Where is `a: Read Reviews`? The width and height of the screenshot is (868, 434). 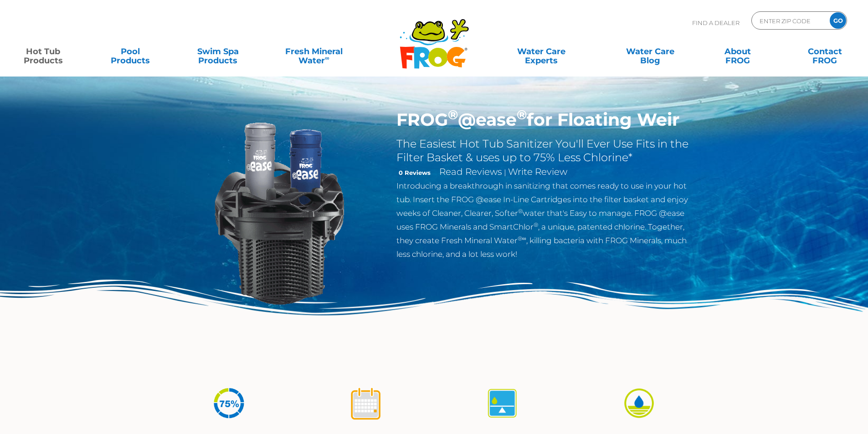 a: Read Reviews is located at coordinates (471, 171).